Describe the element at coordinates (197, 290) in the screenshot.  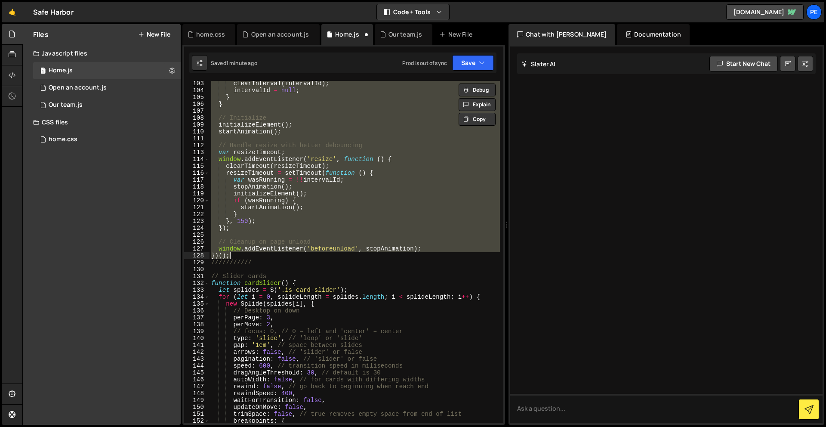
I see `div: 133` at that location.